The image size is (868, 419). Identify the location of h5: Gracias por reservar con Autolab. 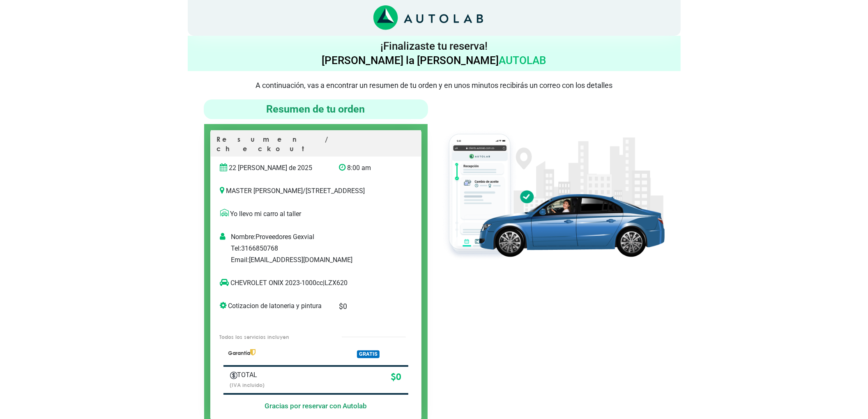
(315, 406).